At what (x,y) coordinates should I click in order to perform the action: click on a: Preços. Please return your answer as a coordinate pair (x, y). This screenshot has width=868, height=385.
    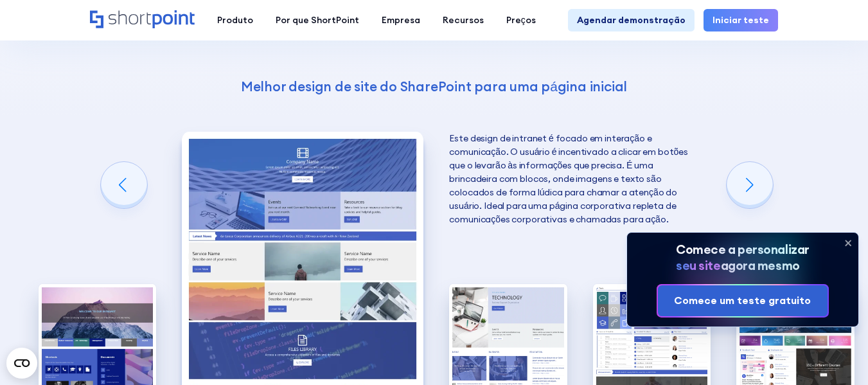
    Looking at the image, I should click on (520, 20).